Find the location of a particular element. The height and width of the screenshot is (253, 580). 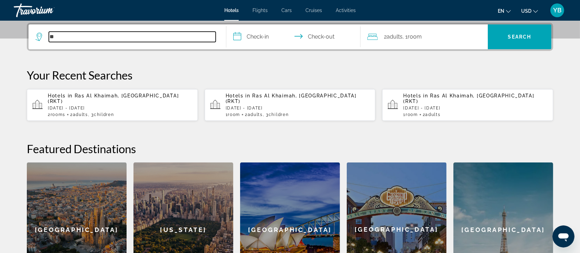

button: Search is located at coordinates (519, 37).